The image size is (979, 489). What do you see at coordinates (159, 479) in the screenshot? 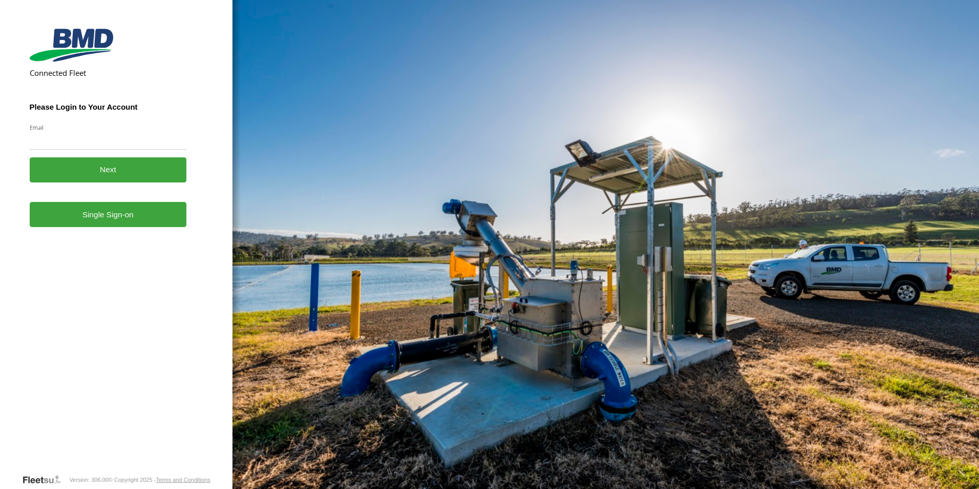
I see `div: © Copyright 2025 -` at bounding box center [159, 479].